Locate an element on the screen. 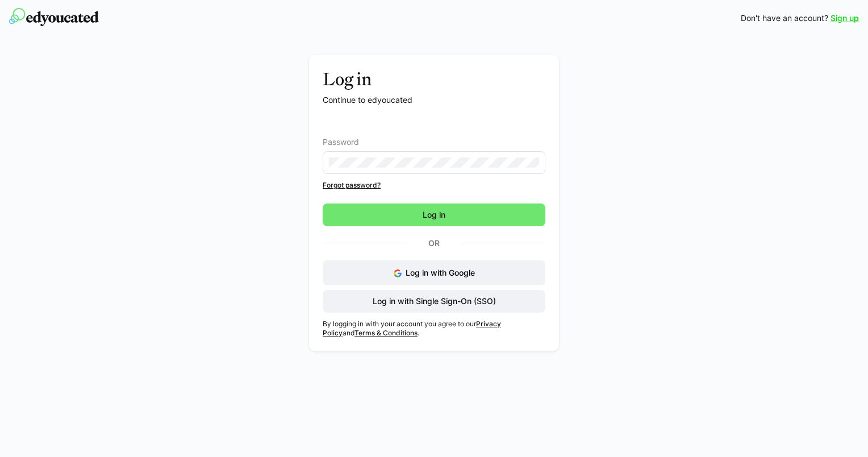 This screenshot has height=457, width=868. button: Log in with Single Sign-On (SSO) is located at coordinates (434, 301).